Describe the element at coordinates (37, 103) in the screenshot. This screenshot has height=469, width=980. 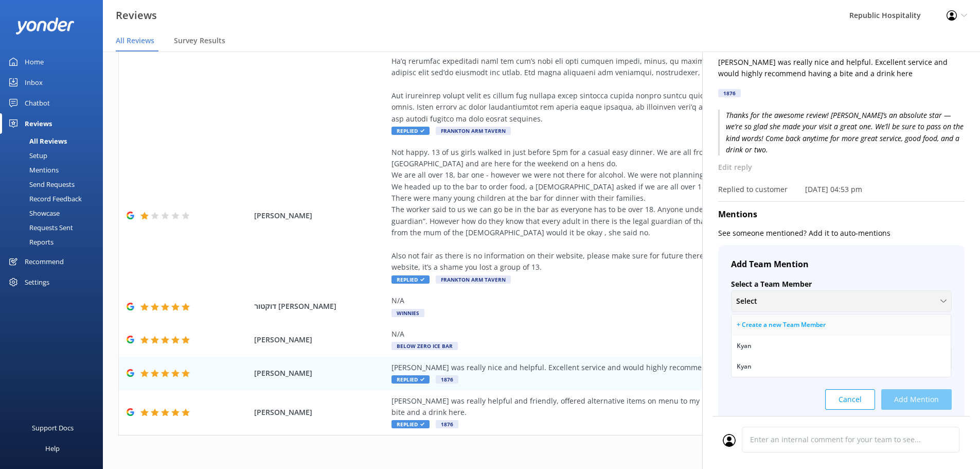
I see `div: Chatbot` at that location.